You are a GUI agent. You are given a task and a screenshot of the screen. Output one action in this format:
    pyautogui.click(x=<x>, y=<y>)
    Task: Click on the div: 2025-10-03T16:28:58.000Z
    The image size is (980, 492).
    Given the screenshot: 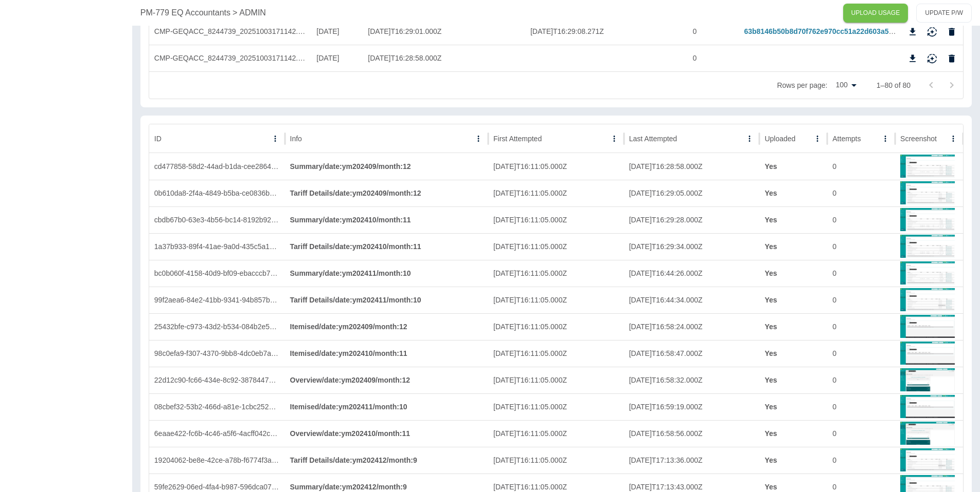 What is the action you would take?
    pyautogui.click(x=444, y=58)
    